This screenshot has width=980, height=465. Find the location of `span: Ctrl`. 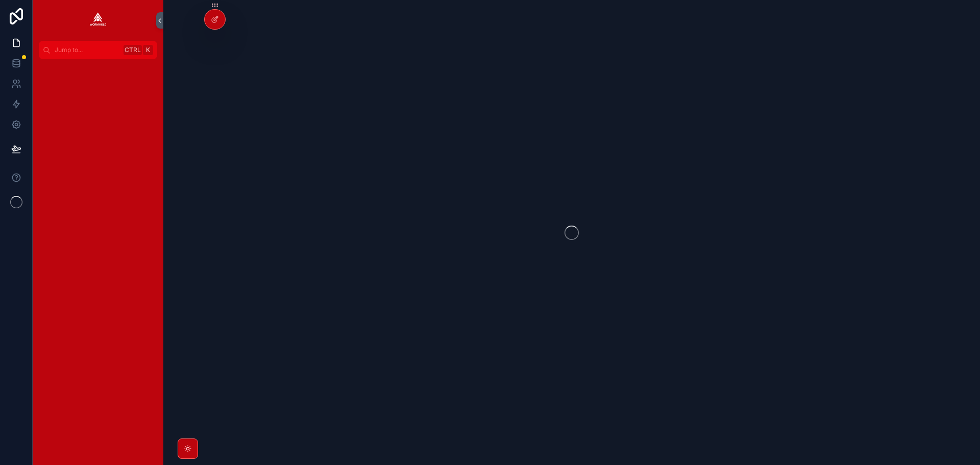

span: Ctrl is located at coordinates (133, 50).